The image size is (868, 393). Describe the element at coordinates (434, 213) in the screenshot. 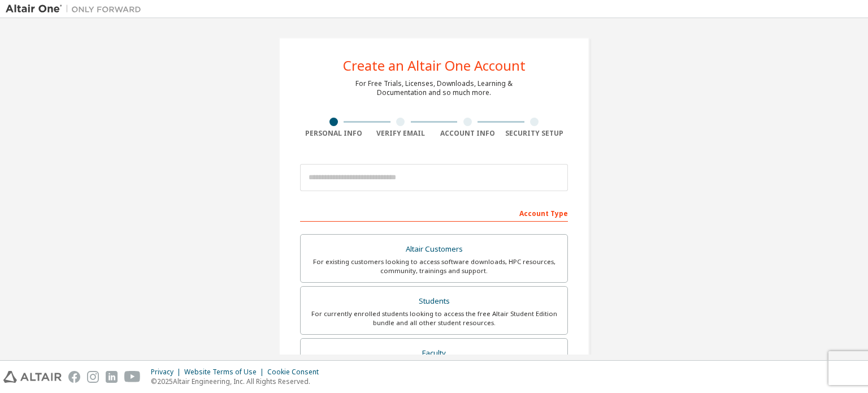

I see `div: Account Type` at that location.